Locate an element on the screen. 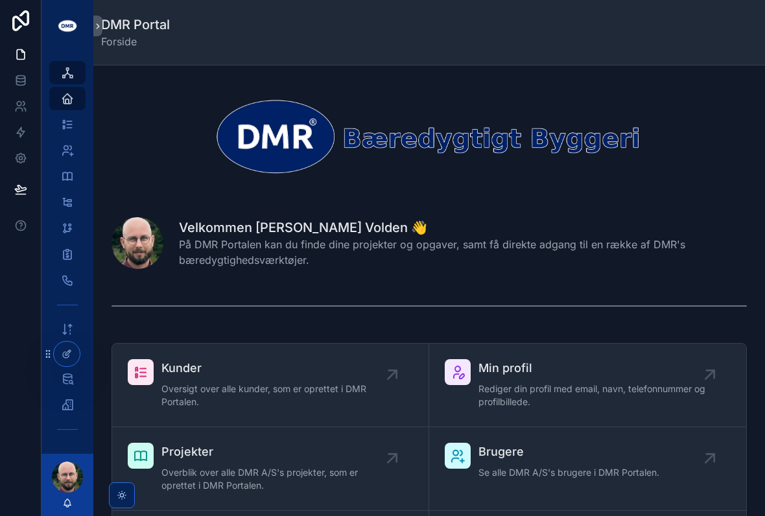 The width and height of the screenshot is (765, 516). div: scrollable content is located at coordinates (67, 253).